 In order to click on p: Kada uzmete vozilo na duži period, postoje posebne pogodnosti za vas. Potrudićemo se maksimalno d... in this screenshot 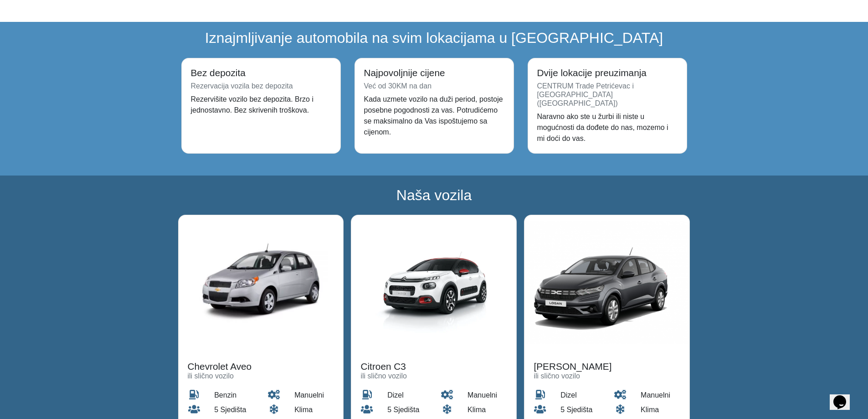, I will do `click(434, 116)`.